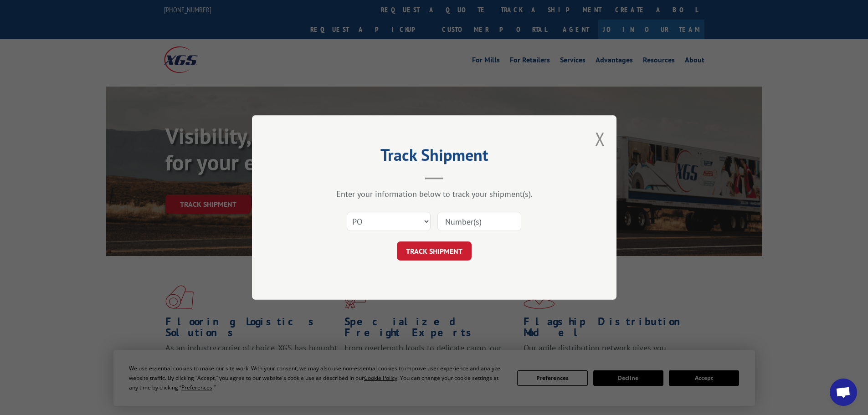  I want to click on input: Number(s), so click(479, 221).